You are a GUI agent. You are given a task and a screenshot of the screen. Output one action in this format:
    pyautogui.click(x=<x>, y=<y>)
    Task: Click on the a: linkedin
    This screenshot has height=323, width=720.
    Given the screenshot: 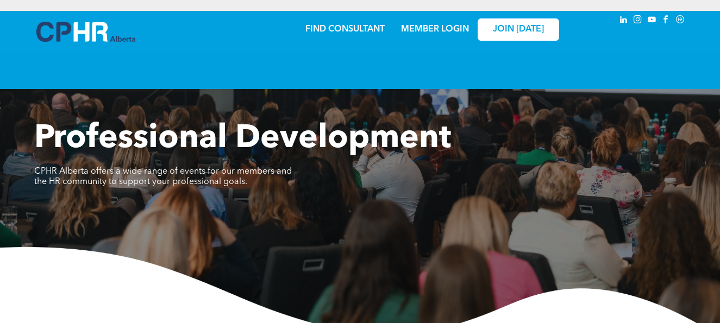 What is the action you would take?
    pyautogui.click(x=624, y=21)
    